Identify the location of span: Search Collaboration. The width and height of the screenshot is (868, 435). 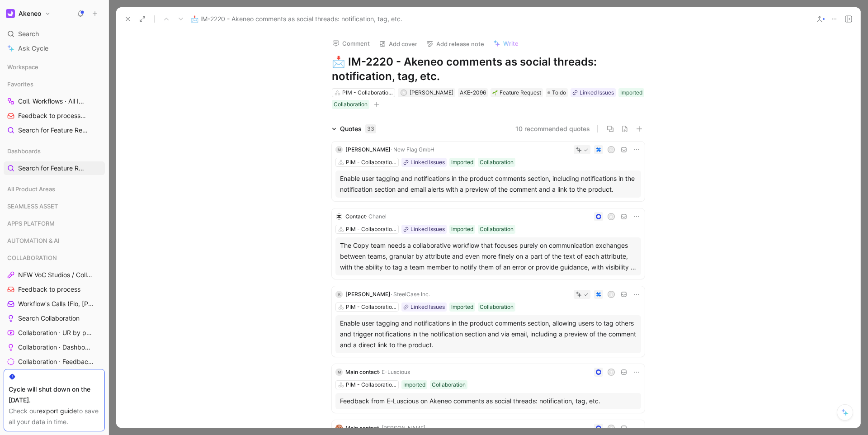
(49, 318).